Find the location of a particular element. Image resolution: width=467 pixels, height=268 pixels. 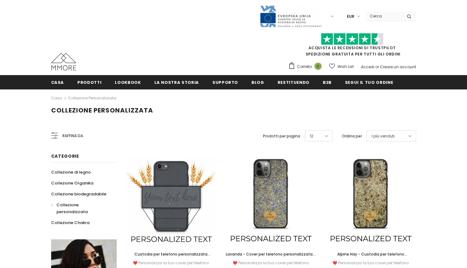

span: 12 is located at coordinates (311, 136).